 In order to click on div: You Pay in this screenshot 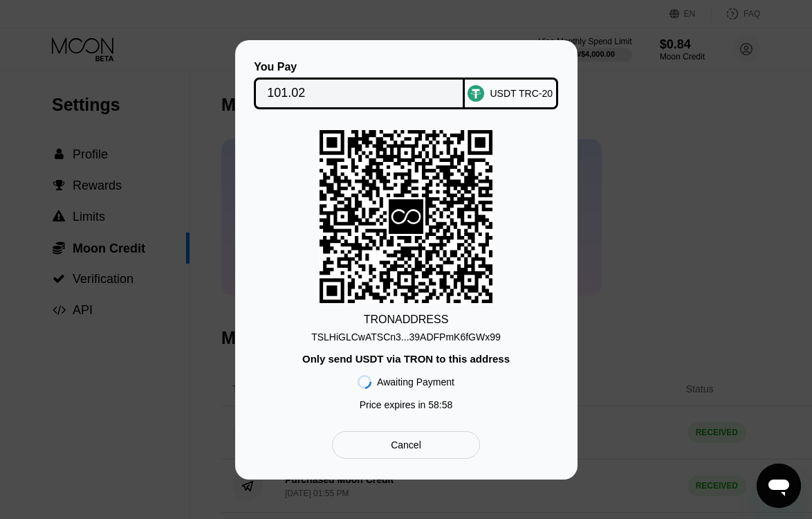, I will do `click(359, 67)`.